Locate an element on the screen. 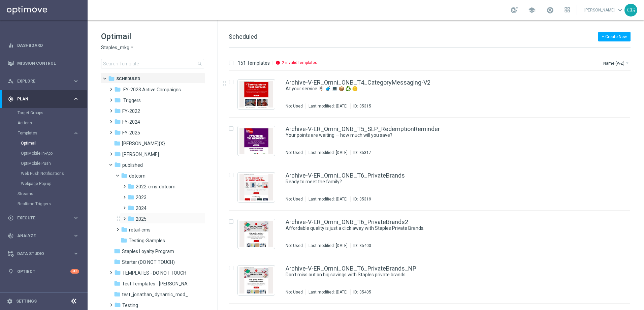 The width and height of the screenshot is (644, 310). span: Testing is located at coordinates (130, 305).